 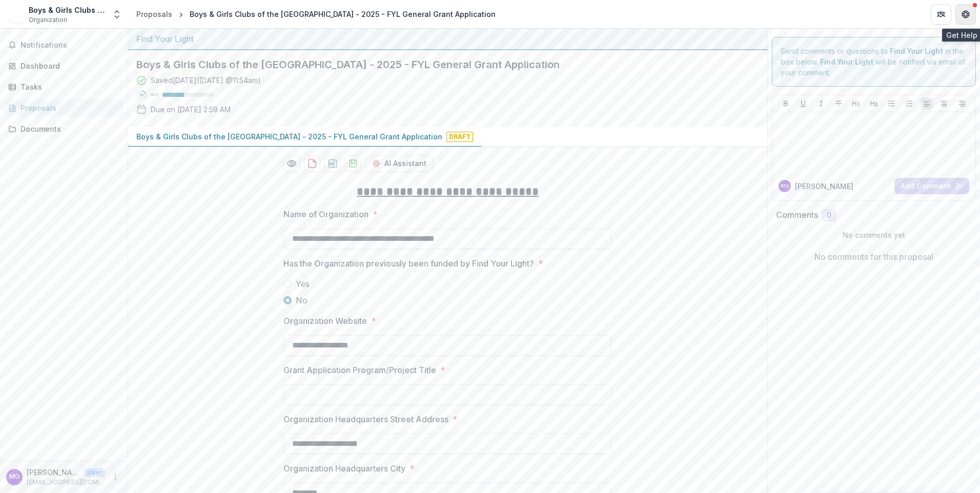 What do you see at coordinates (460, 137) in the screenshot?
I see `span: Draft` at bounding box center [460, 137].